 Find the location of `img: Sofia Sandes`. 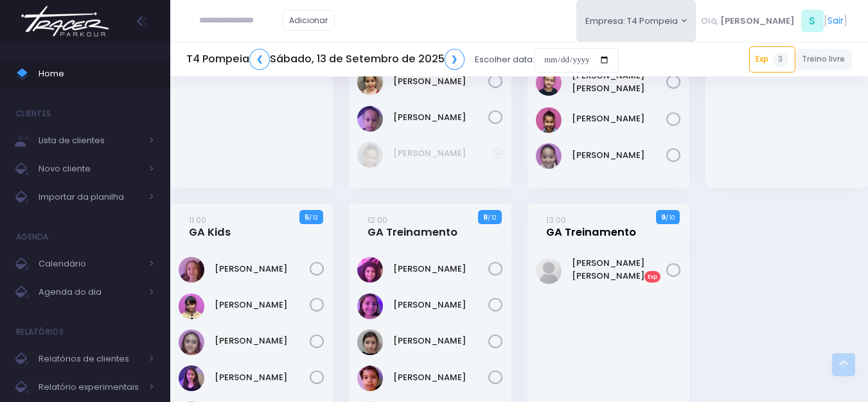

img: Sofia Sandes is located at coordinates (549, 156).